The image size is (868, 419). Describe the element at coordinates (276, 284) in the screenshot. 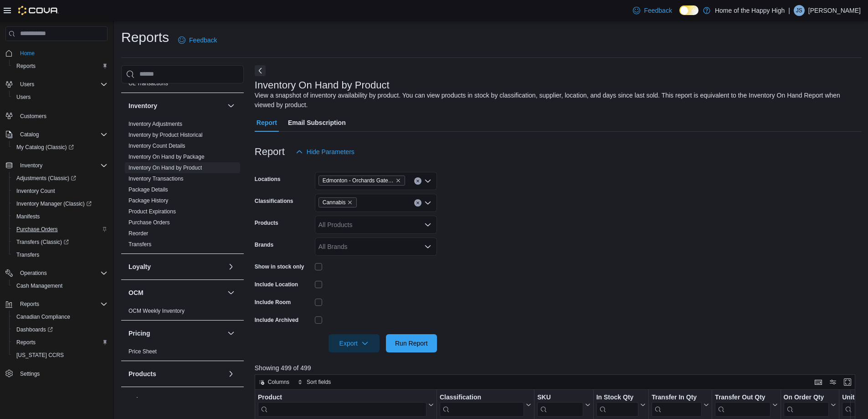

I see `label: Include Location` at that location.